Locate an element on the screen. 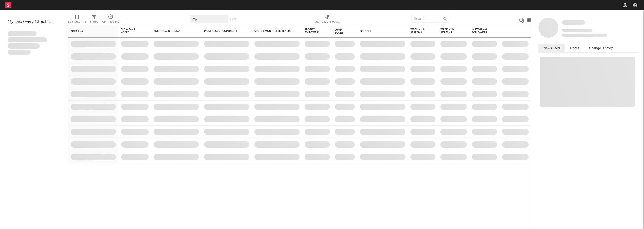 The image size is (644, 229). a: Some Artist is located at coordinates (573, 22).